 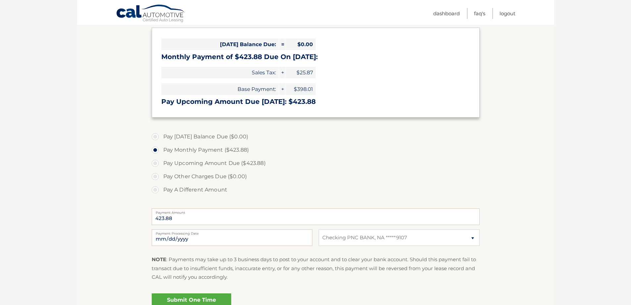 What do you see at coordinates (232, 232) in the screenshot?
I see `label: Payment Processing Date` at bounding box center [232, 232].